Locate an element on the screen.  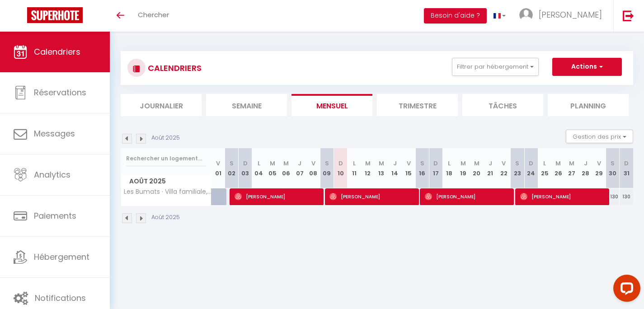
span: Messages is located at coordinates (54, 133).